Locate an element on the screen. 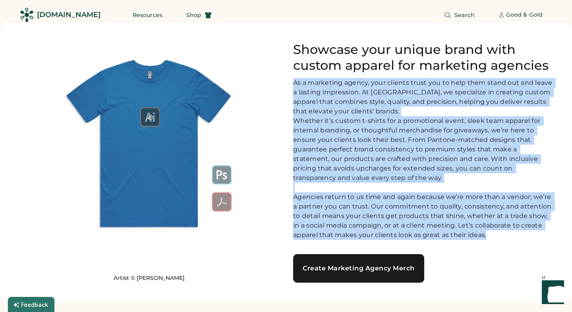 This screenshot has width=572, height=312. div: As a marketing agency, your clients trust you to help them stand out and leave a lasting impressi... is located at coordinates (423, 159).